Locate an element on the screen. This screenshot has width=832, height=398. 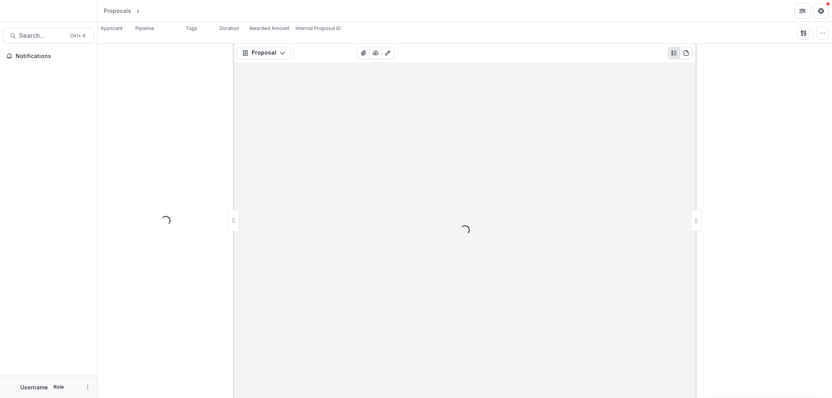
button: View Attached Files is located at coordinates (364, 53).